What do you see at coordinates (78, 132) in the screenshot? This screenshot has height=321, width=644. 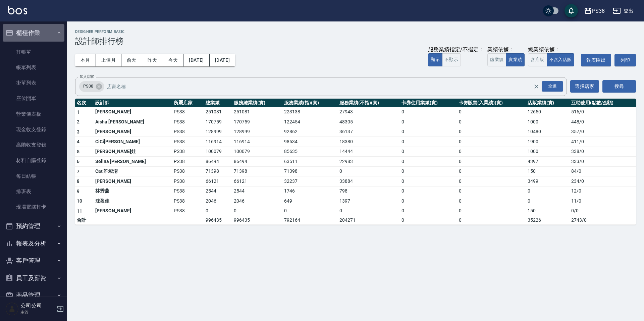 I see `span: 3` at bounding box center [78, 132].